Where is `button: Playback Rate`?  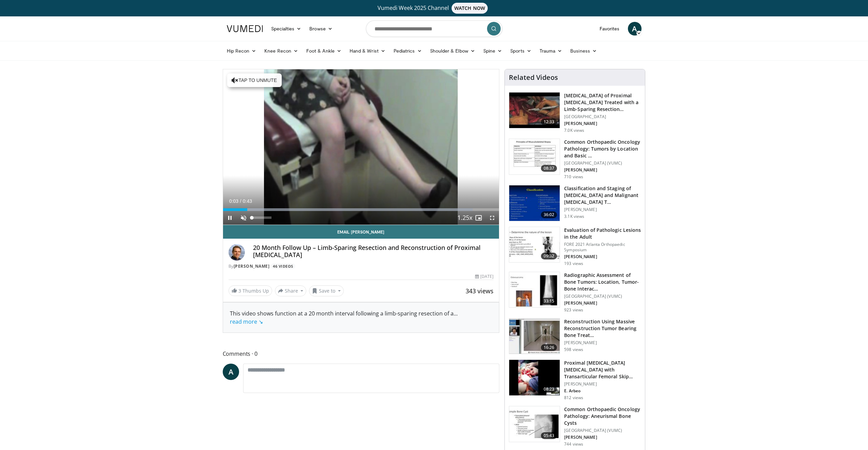
button: Playback Rate is located at coordinates (465, 218).